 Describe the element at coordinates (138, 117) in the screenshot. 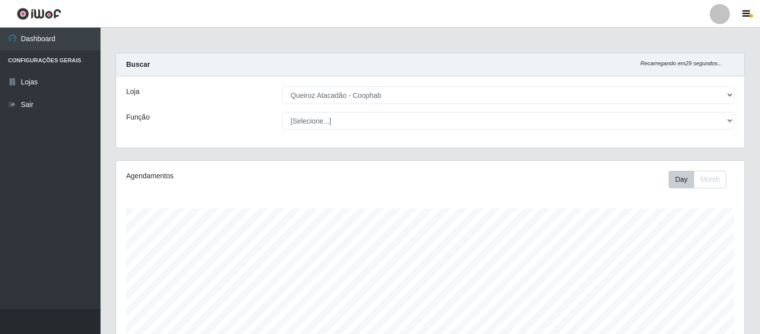

I see `label: Função` at that location.